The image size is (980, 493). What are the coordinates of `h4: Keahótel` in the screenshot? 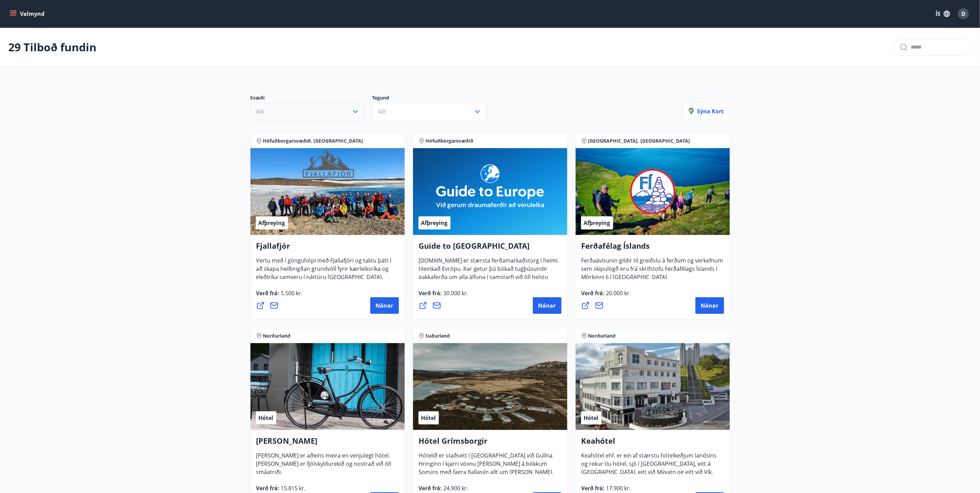 It's located at (653, 443).